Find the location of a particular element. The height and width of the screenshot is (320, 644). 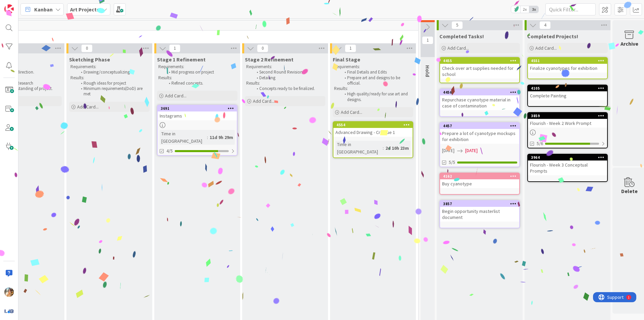

div: 4456Repurchase cyanotype material in case of contamination is located at coordinates (480, 100).